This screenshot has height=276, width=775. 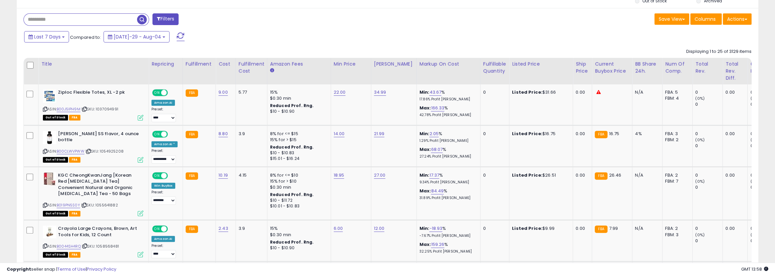 What do you see at coordinates (614, 134) in the screenshot?
I see `span: 16.75` at bounding box center [614, 134].